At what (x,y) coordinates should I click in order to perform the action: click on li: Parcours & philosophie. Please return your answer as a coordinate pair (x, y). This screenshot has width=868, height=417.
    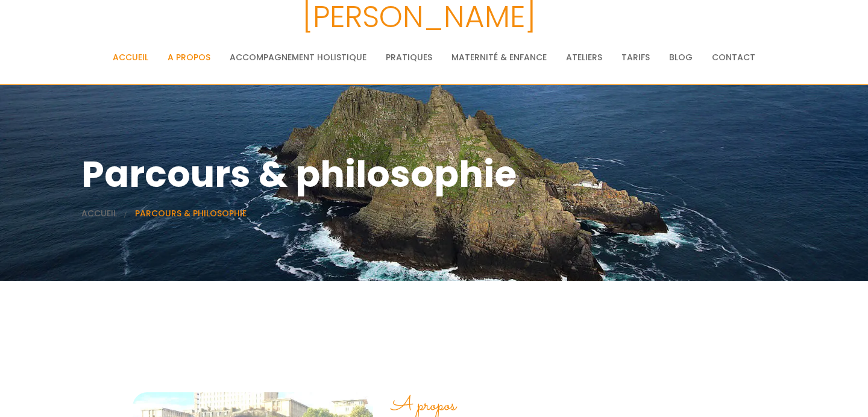
    Looking at the image, I should click on (190, 213).